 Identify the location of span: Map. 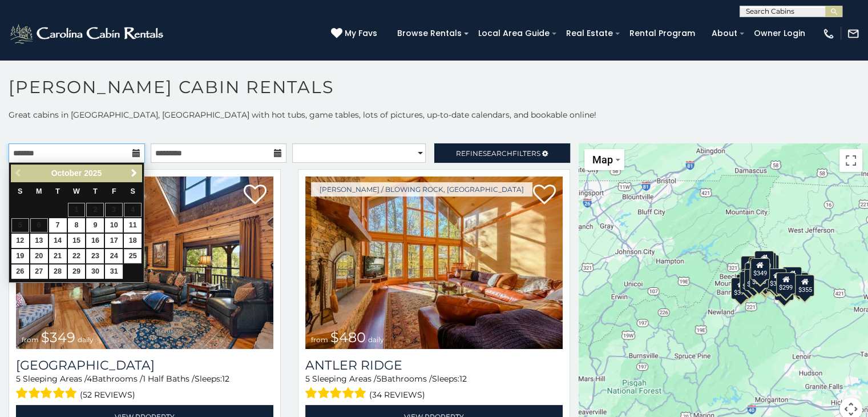
(602, 159).